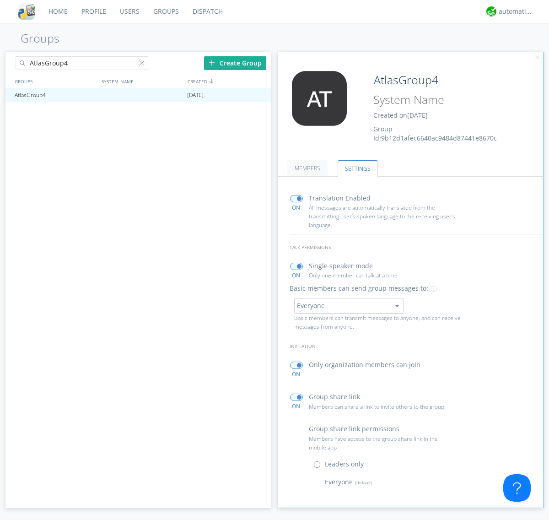  Describe the element at coordinates (416, 346) in the screenshot. I see `p: invitation` at that location.